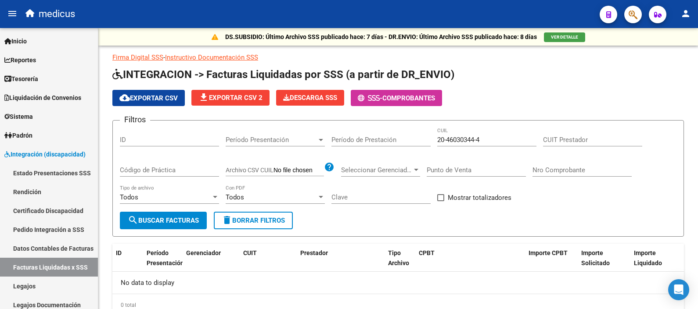  Describe the element at coordinates (253, 221) in the screenshot. I see `button: Borrar Filtros` at that location.